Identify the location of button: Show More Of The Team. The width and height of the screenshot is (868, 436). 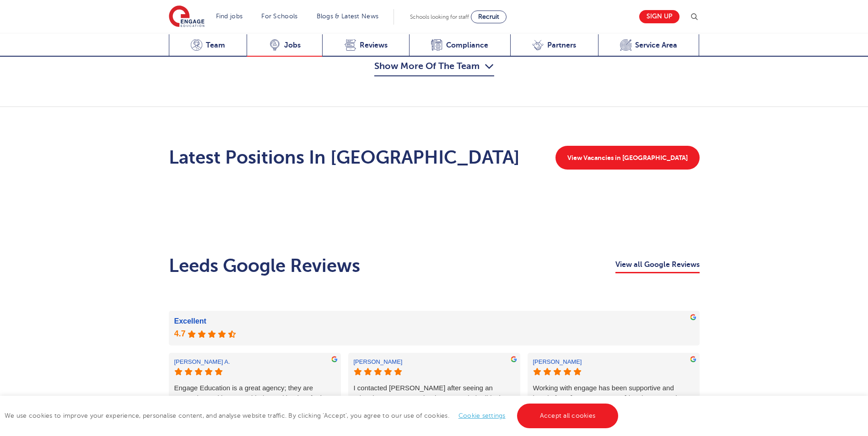
(435, 68).